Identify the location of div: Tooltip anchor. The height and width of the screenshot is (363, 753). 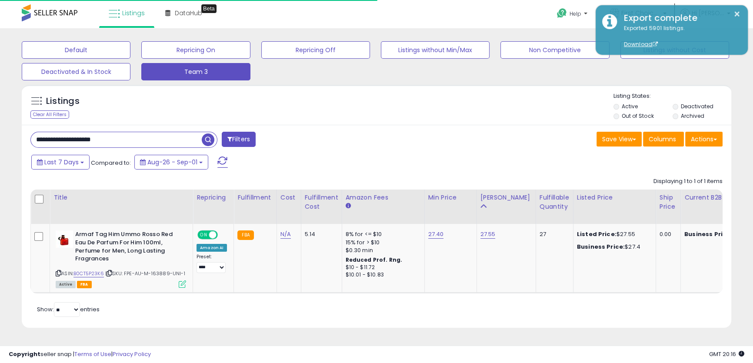
(209, 9).